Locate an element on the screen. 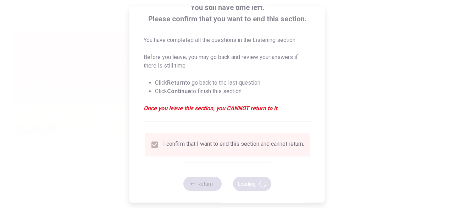 The width and height of the screenshot is (454, 208). div: I confirm that I want to end this section and cannot return. is located at coordinates (234, 145).